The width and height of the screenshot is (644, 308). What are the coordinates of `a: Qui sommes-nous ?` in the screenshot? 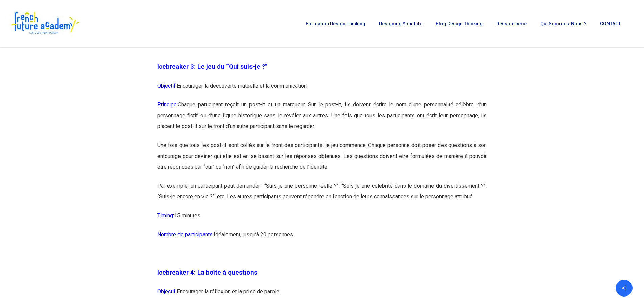 It's located at (563, 23).